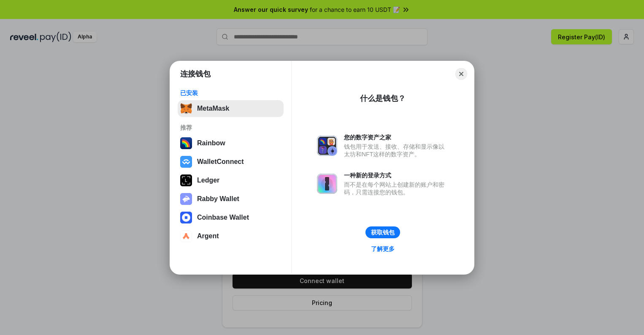 The width and height of the screenshot is (644, 335). I want to click on div: 推荐, so click(231, 128).